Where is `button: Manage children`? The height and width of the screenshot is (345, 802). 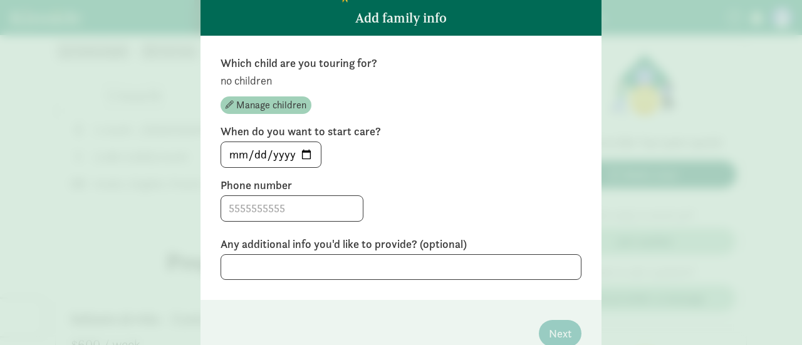 button: Manage children is located at coordinates (266, 105).